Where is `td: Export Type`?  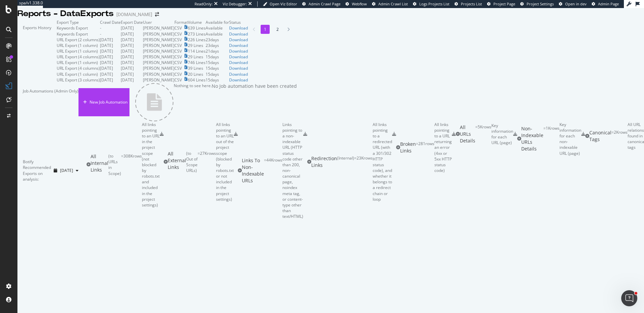 td: Export Type is located at coordinates (78, 22).